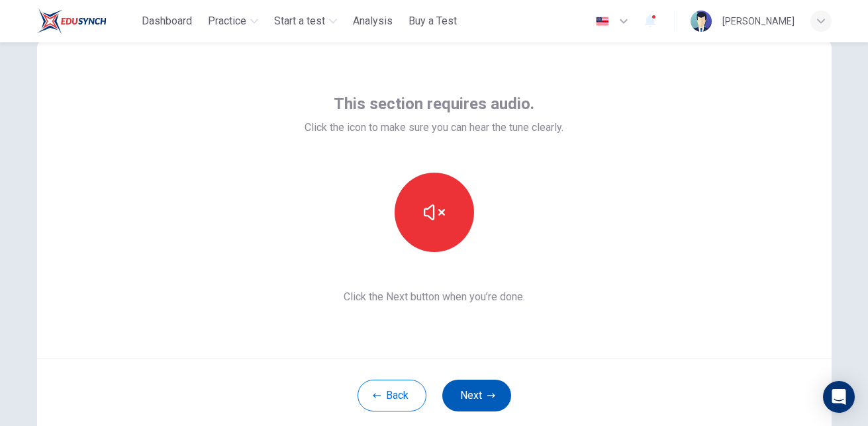 The width and height of the screenshot is (868, 426). What do you see at coordinates (433, 21) in the screenshot?
I see `button: Buy a Test` at bounding box center [433, 21].